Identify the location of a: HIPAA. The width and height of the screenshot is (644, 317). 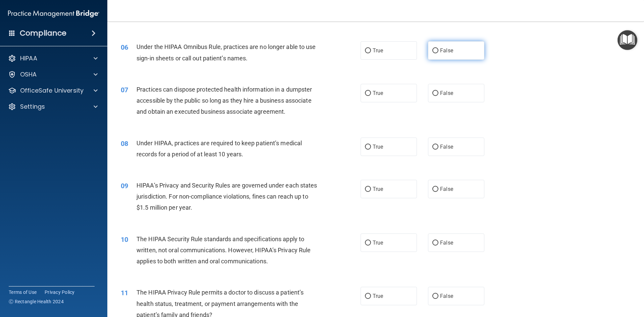
(53, 58).